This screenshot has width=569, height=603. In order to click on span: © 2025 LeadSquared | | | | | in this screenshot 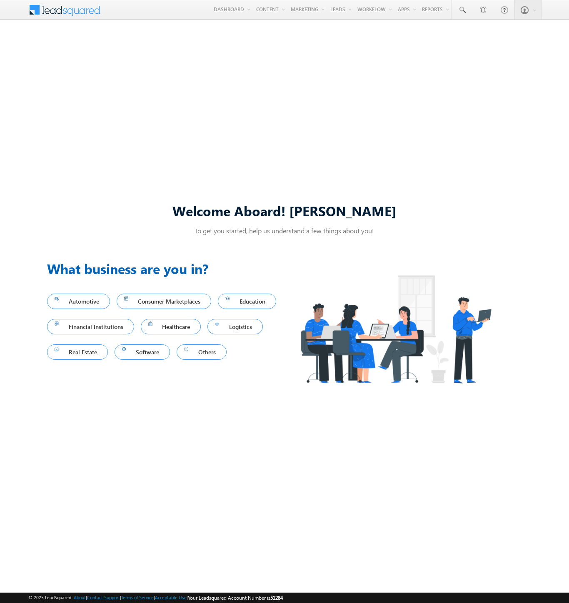, I will do `click(155, 598)`.